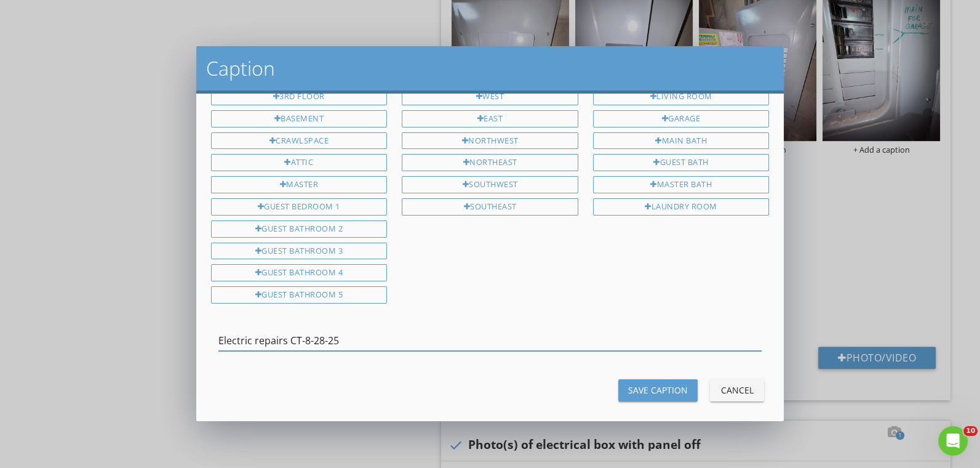  What do you see at coordinates (681, 141) in the screenshot?
I see `div: Main Bath` at bounding box center [681, 141].